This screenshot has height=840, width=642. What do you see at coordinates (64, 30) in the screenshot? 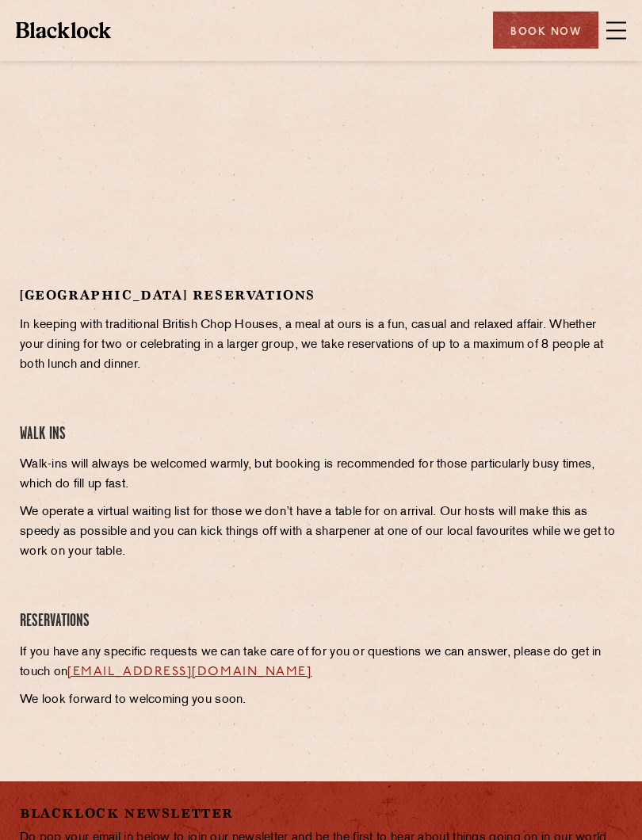
I see `img: BL_Textured_Logo-footer-cropped.svg` at bounding box center [64, 30].